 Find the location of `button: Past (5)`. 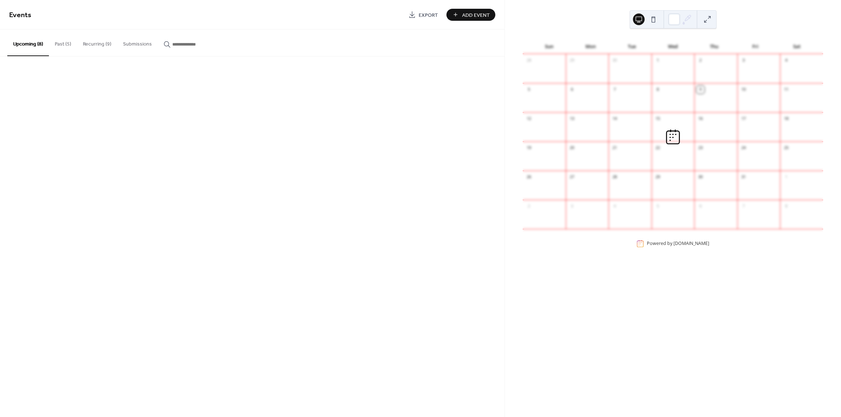

button: Past (5) is located at coordinates (63, 42).